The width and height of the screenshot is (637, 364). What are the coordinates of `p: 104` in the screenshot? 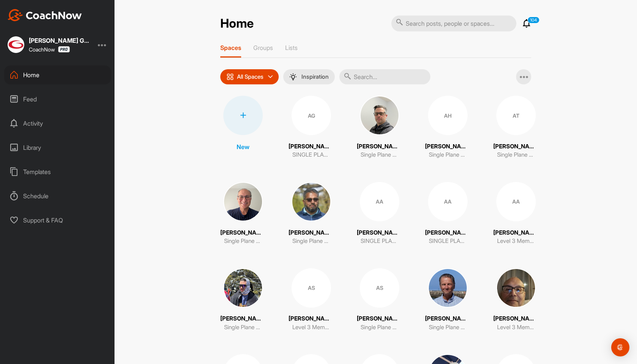 It's located at (533, 20).